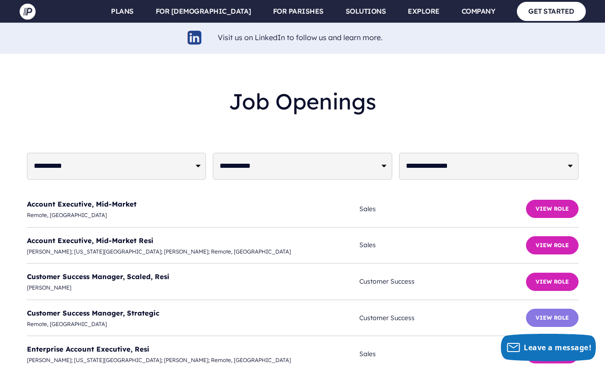 Image resolution: width=605 pixels, height=368 pixels. What do you see at coordinates (98, 277) in the screenshot?
I see `a: Customer Success Manager, Scaled, Resi` at bounding box center [98, 277].